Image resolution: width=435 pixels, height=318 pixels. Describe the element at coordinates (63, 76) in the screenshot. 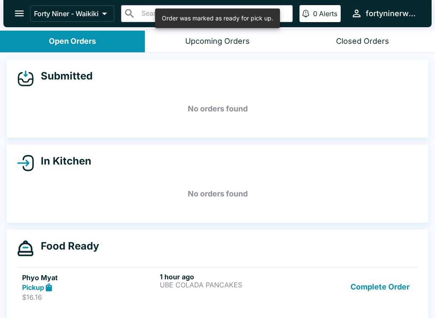

I see `h4: Submitted` at that location.